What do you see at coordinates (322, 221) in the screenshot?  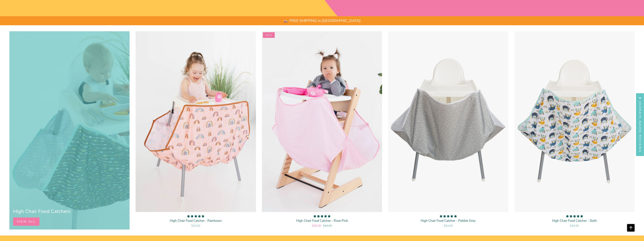 I see `p: High Chair Food Catcher - Rose Pink` at bounding box center [322, 221].